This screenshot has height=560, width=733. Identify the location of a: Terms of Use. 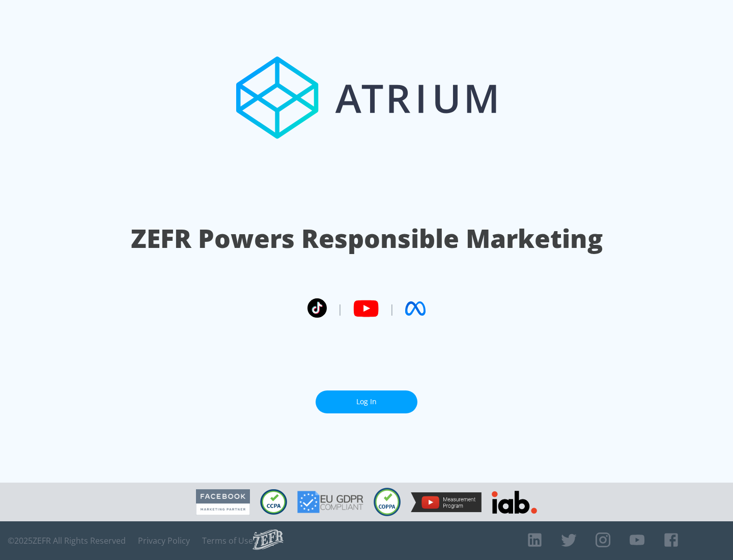
(228, 541).